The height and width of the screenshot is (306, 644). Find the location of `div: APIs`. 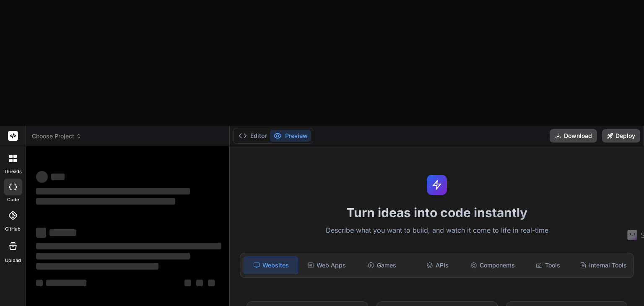

div: APIs is located at coordinates (437, 265).